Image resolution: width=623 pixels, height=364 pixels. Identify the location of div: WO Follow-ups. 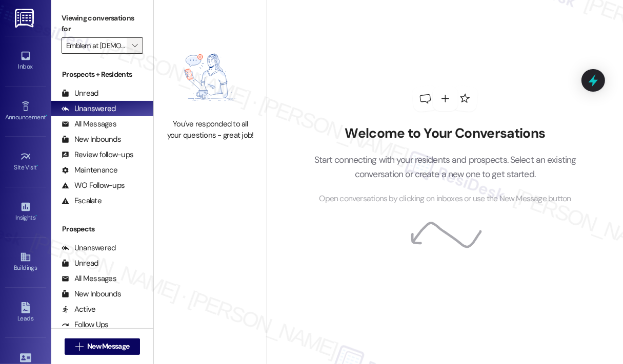
(93, 185).